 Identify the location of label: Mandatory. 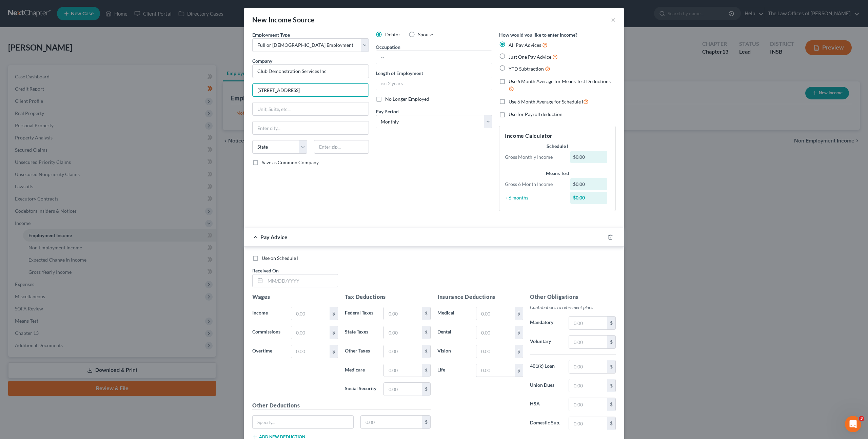
(546, 323).